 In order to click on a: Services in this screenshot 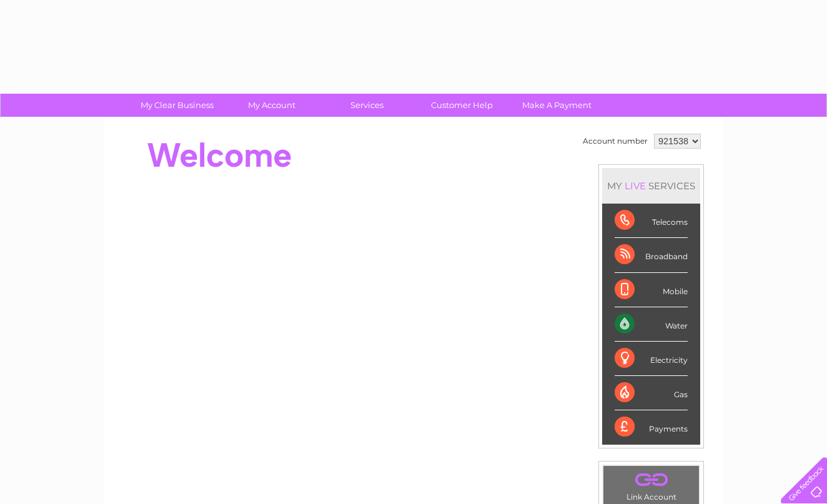, I will do `click(366, 105)`.